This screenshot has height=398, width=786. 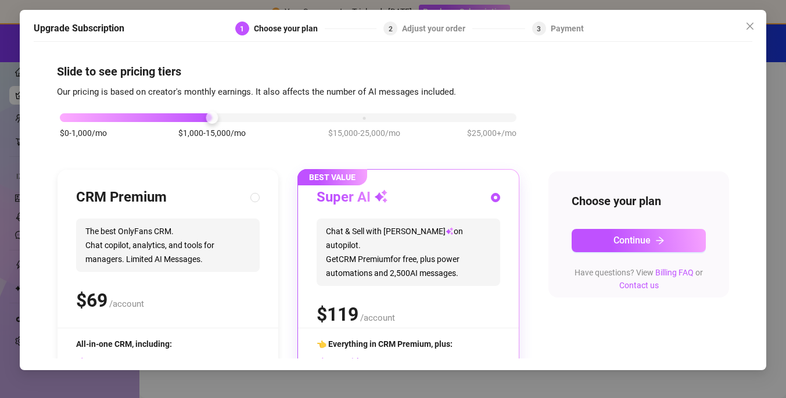 What do you see at coordinates (660, 241) in the screenshot?
I see `span: arrow-right` at bounding box center [660, 241].